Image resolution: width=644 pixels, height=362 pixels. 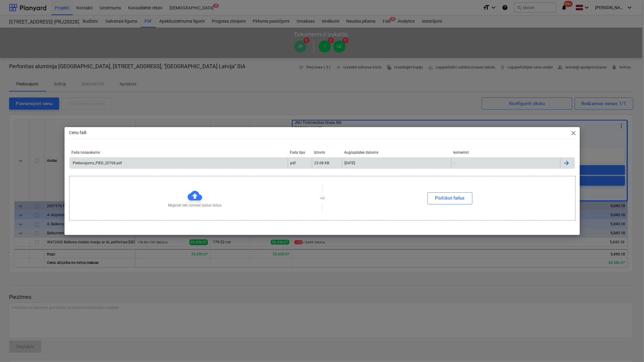 What do you see at coordinates (194, 205) in the screenshot?
I see `p: Mēģiniet šeit nomest dažus failus` at bounding box center [194, 205].